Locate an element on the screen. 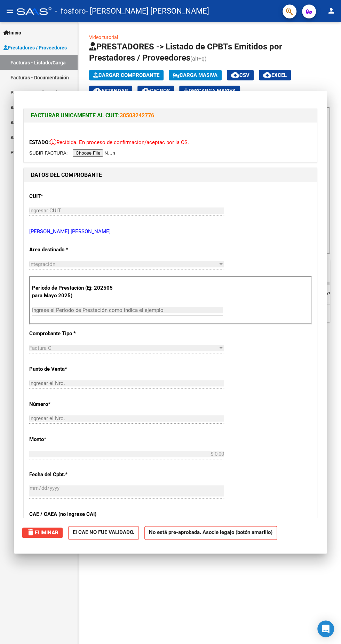 Image resolution: width=341 pixels, height=644 pixels. strong: No está pre-aprobada. Asocie legajo (botón amarillo) is located at coordinates (211, 532).